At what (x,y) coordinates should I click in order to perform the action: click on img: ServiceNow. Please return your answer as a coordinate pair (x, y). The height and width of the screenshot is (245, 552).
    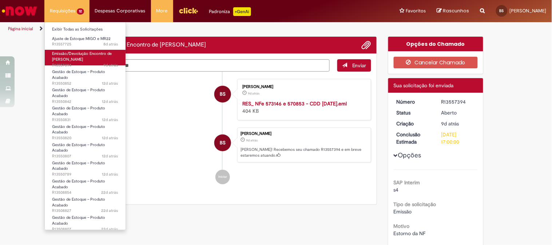
    Looking at the image, I should click on (19, 11).